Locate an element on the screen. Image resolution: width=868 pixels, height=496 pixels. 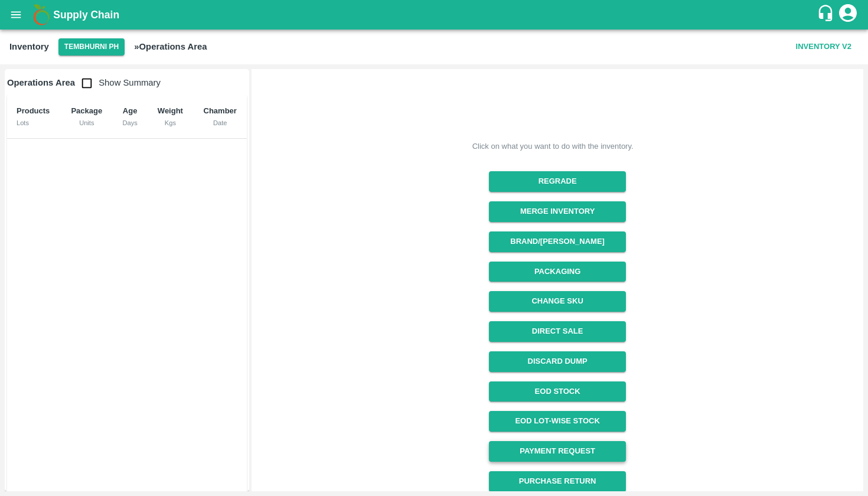
b: Products is located at coordinates (33, 110).